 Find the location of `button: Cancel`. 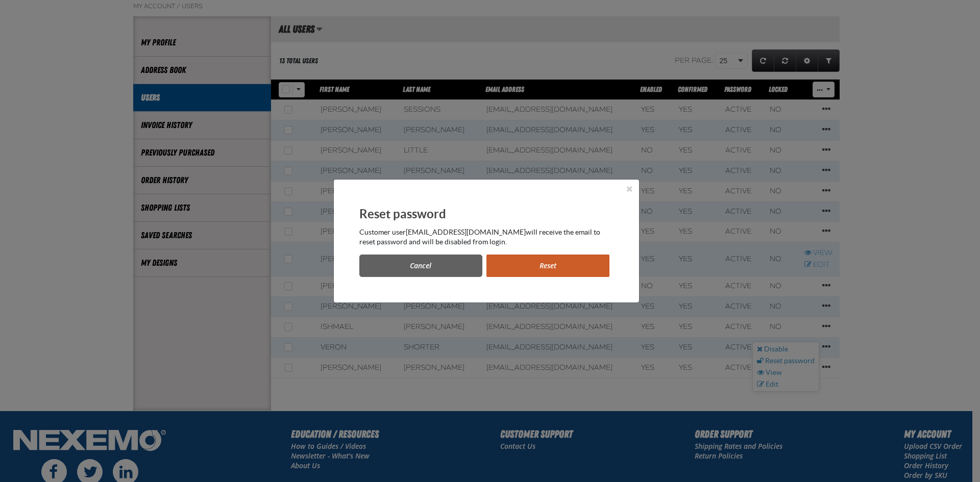

button: Cancel is located at coordinates (420, 265).